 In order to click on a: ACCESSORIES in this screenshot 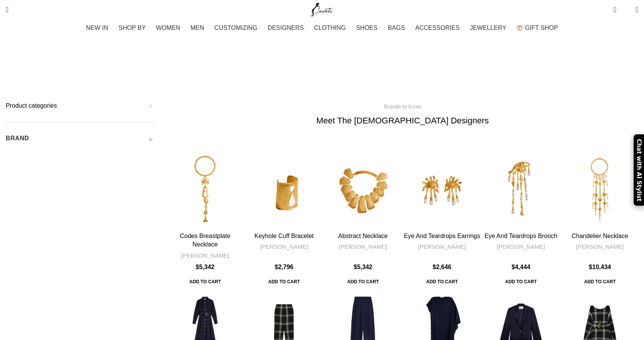, I will do `click(439, 28)`.